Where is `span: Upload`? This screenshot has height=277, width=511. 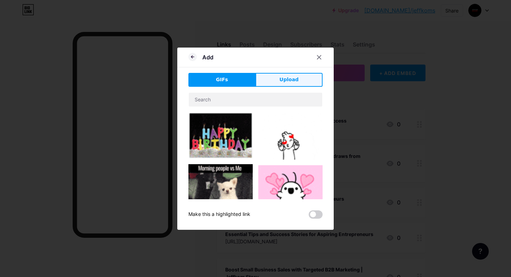
span: Upload is located at coordinates (289, 80).